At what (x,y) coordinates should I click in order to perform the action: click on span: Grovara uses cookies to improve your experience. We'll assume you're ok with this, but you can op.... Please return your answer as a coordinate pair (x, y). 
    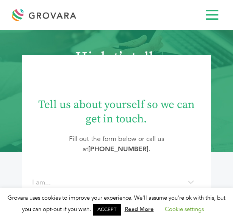
    Looking at the image, I should click on (116, 204).